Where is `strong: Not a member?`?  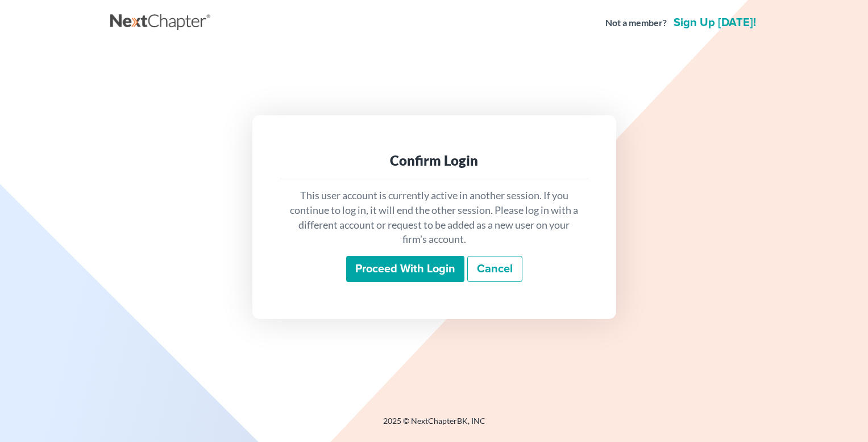
strong: Not a member? is located at coordinates (636, 23).